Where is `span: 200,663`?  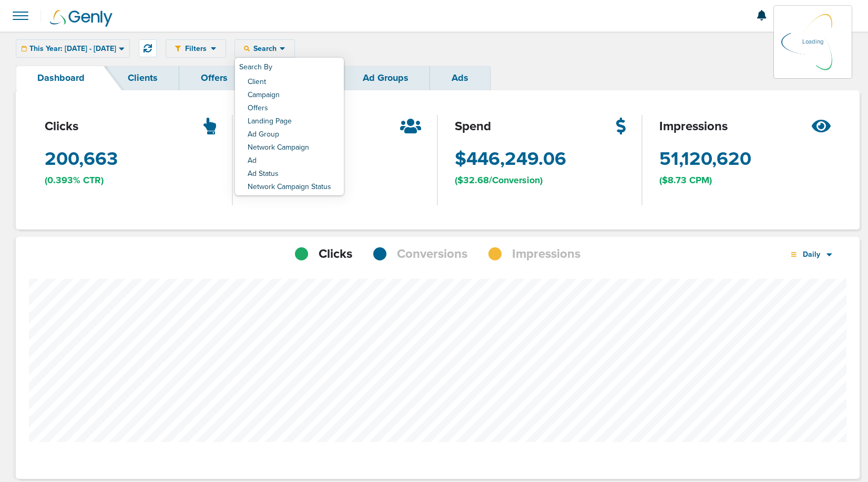 span: 200,663 is located at coordinates (81, 159).